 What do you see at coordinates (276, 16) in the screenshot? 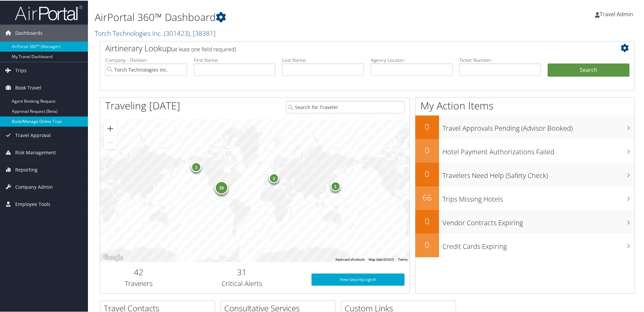
I see `h1: AirPortal 360™ Dashboard` at bounding box center [276, 16].